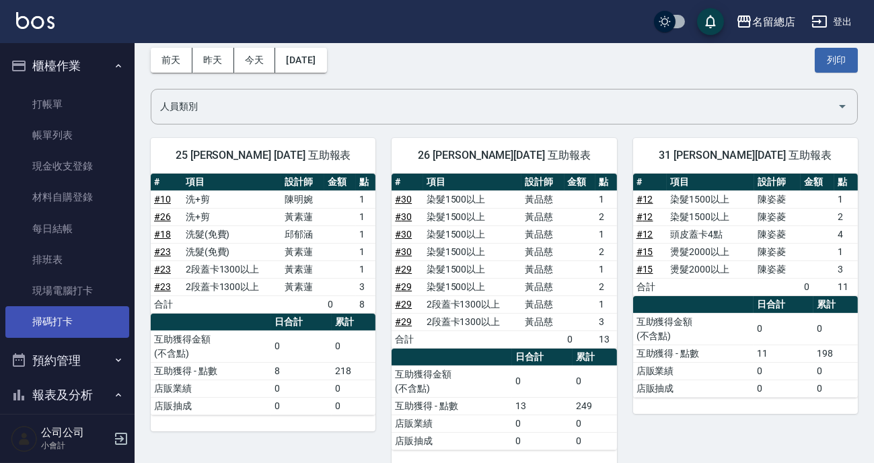 The width and height of the screenshot is (874, 463). Describe the element at coordinates (162, 199) in the screenshot. I see `a: #10` at that location.